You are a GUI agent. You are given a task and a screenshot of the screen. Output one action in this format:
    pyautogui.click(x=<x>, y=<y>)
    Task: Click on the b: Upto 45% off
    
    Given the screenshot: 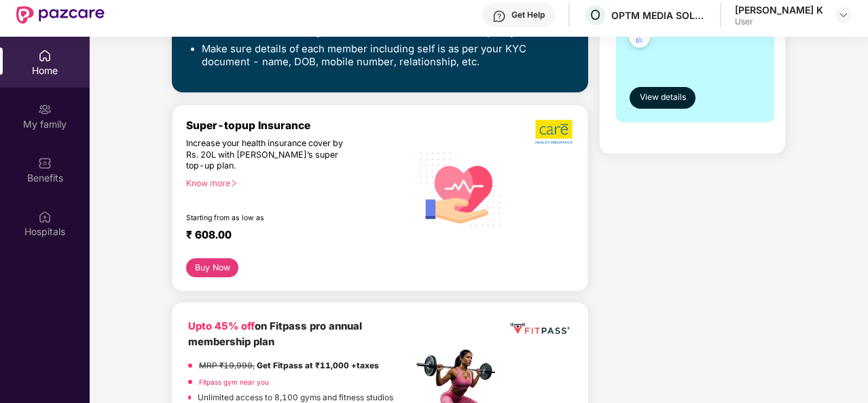 What is the action you would take?
    pyautogui.click(x=222, y=326)
    